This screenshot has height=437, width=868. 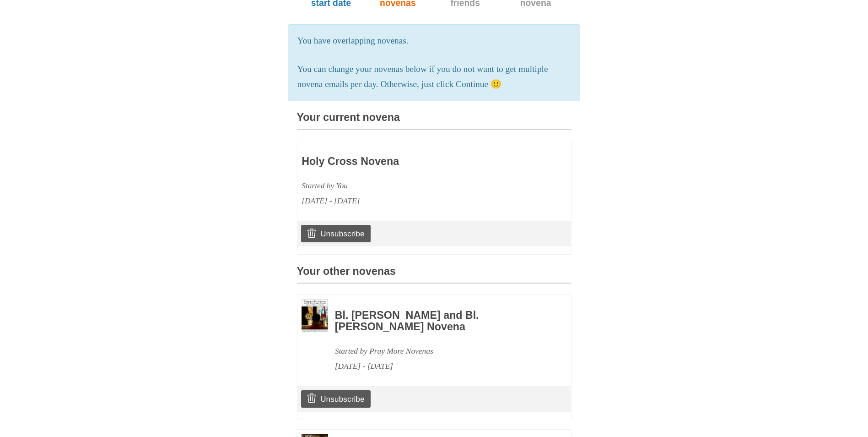 I want to click on div: Started by You, so click(x=408, y=185).